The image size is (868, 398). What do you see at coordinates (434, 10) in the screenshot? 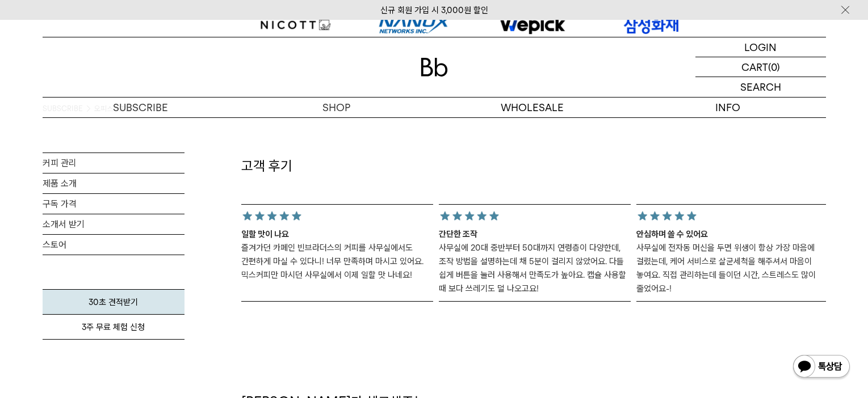
I see `a: 신규 회원 가입 시 3,000원 할인` at bounding box center [434, 10].